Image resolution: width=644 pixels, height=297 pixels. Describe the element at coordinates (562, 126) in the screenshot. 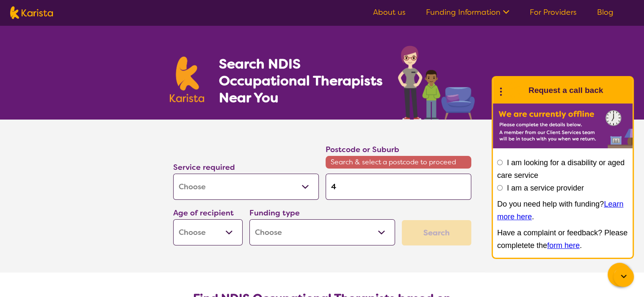

I see `img: Karista offline chat form to request call back` at that location.